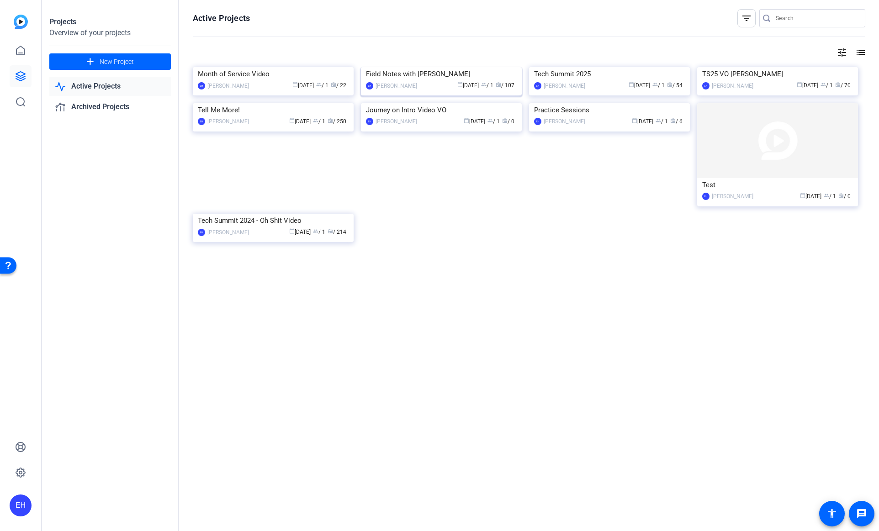 Image resolution: width=879 pixels, height=531 pixels. What do you see at coordinates (116, 62) in the screenshot?
I see `span: New Project` at bounding box center [116, 62].